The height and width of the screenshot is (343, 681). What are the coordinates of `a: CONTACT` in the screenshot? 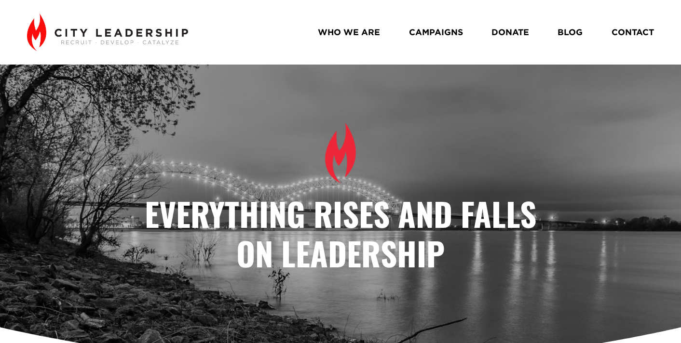 It's located at (633, 32).